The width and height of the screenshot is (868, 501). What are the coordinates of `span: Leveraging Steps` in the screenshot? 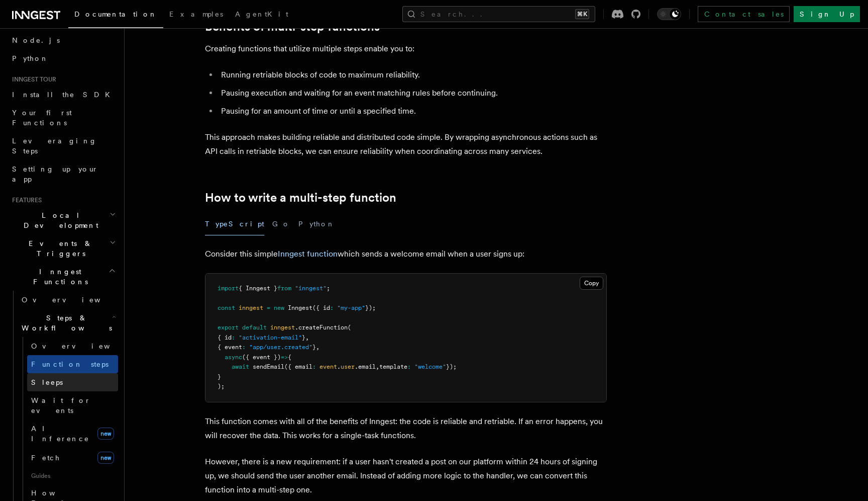 It's located at (54, 146).